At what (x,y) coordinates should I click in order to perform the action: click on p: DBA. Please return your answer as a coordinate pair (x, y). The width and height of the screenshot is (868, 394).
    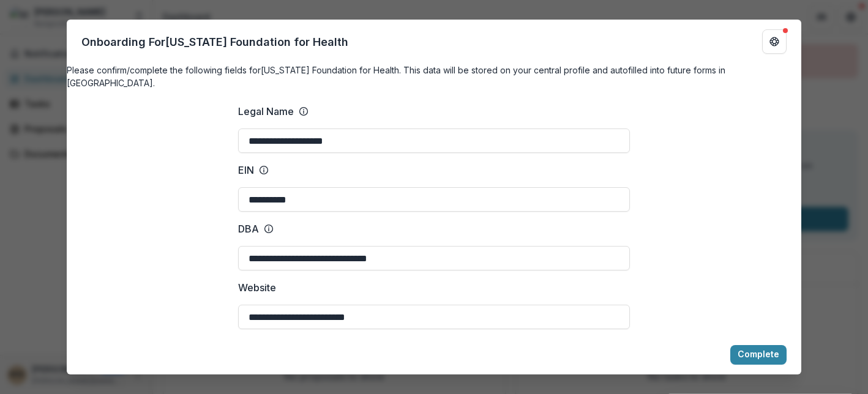
    Looking at the image, I should click on (248, 229).